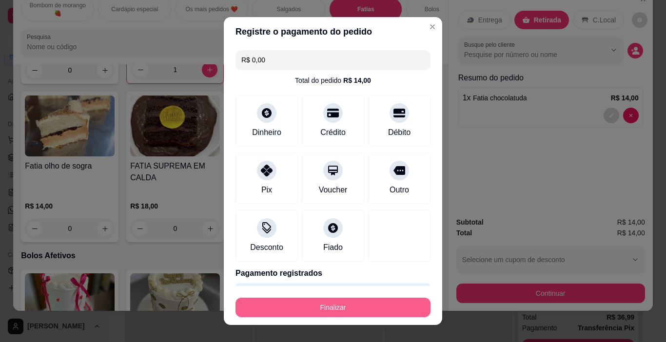  Describe the element at coordinates (432, 27) in the screenshot. I see `button: Close` at that location.